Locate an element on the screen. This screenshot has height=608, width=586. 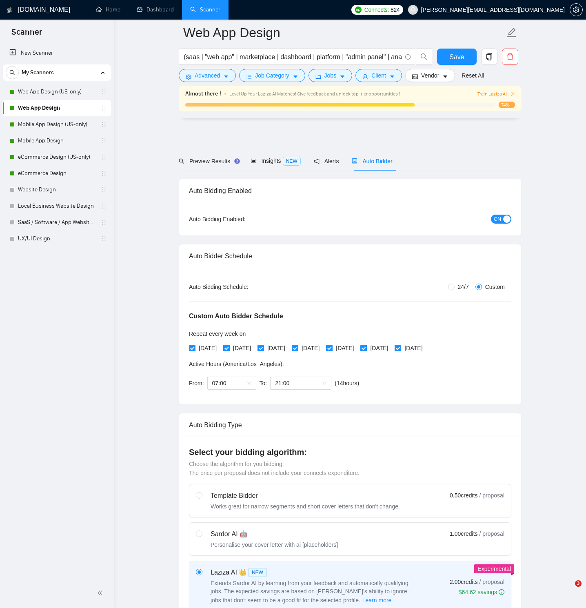
button: settingAdvancedcaret-down is located at coordinates (207, 76).